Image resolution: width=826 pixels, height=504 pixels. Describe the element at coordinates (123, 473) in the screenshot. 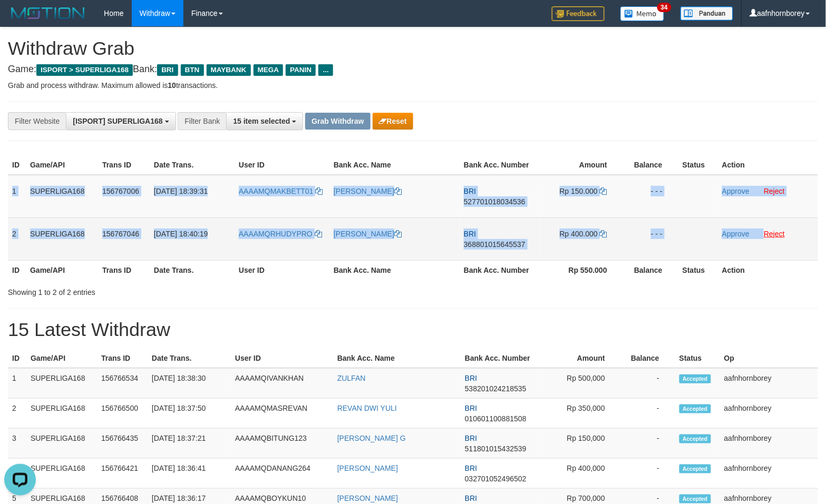

I see `td: 156766421` at that location.